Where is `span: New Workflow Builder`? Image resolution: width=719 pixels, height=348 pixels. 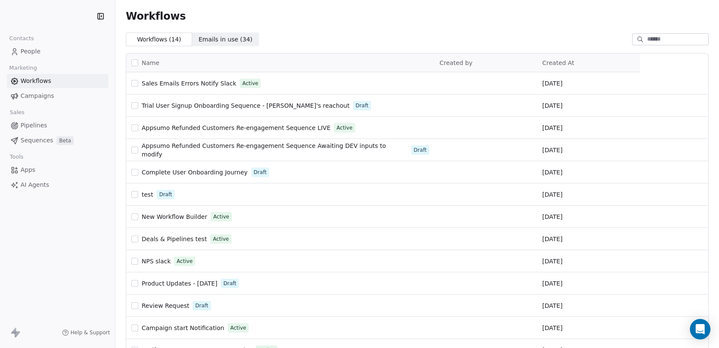 span: New Workflow Builder is located at coordinates (174, 217).